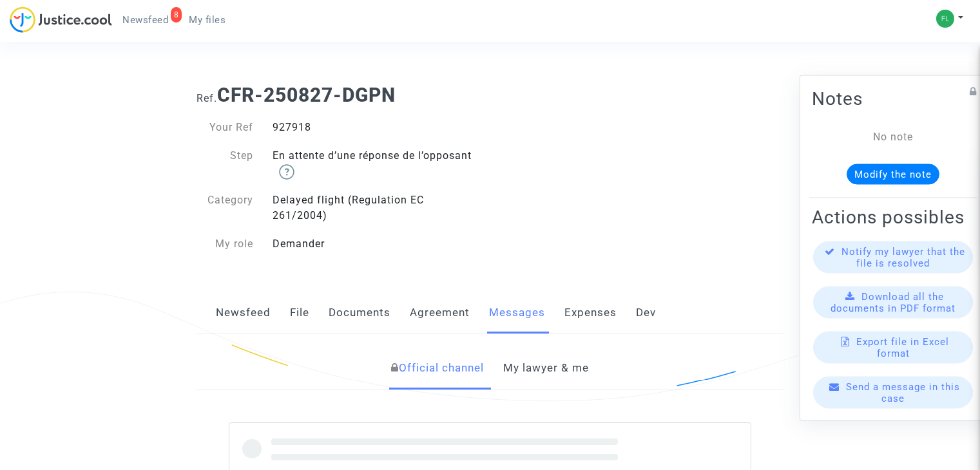  I want to click on b: CFR-250827-DGPN, so click(306, 94).